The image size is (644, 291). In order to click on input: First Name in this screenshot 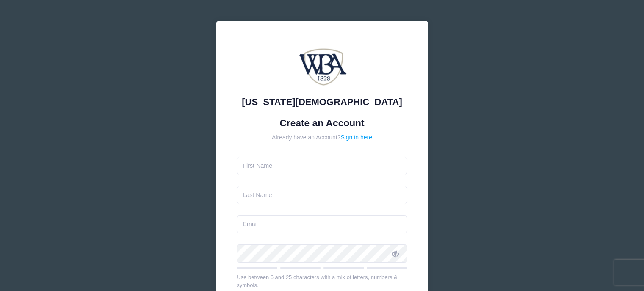, I will do `click(322, 166)`.